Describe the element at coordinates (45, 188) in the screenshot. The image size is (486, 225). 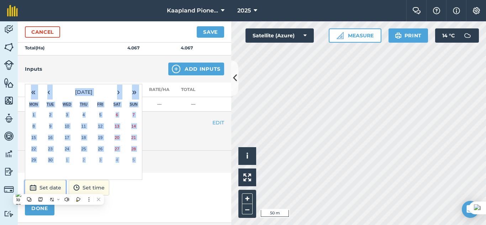
I see `button: Set date` at that location.